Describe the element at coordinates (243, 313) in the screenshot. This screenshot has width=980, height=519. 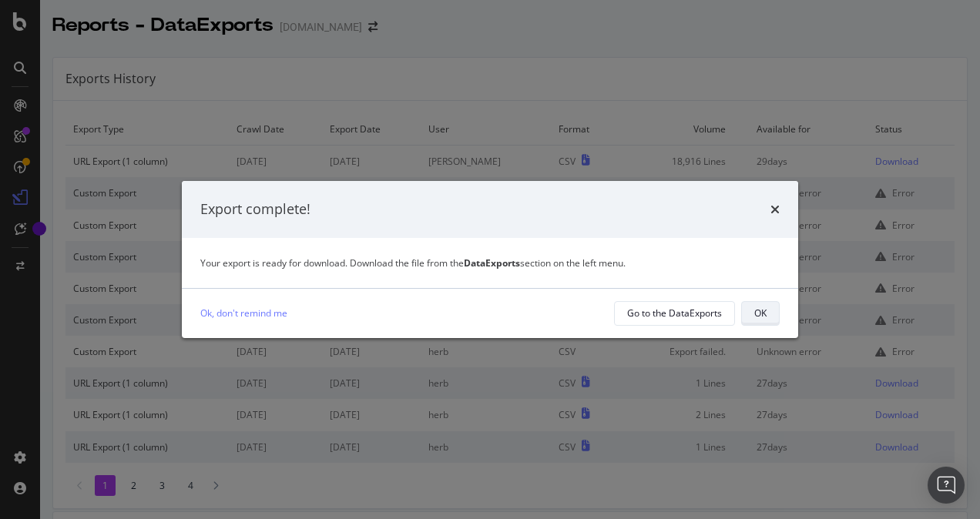
I see `a: Ok, don't remind me` at that location.